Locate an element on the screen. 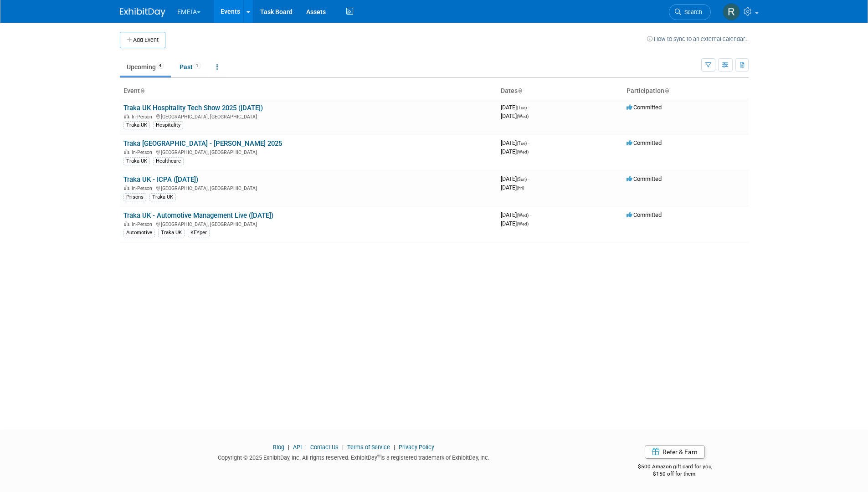 The image size is (868, 492). div: Prisons is located at coordinates (135, 198).